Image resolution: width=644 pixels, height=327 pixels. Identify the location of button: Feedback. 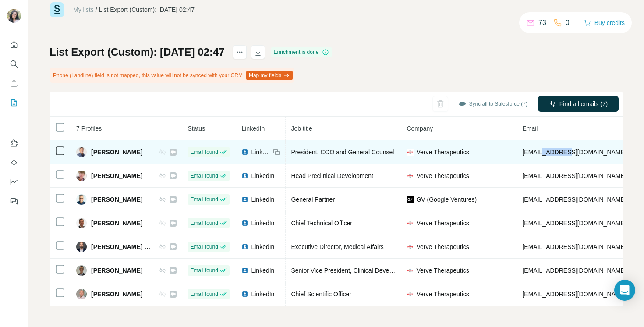
(14, 201).